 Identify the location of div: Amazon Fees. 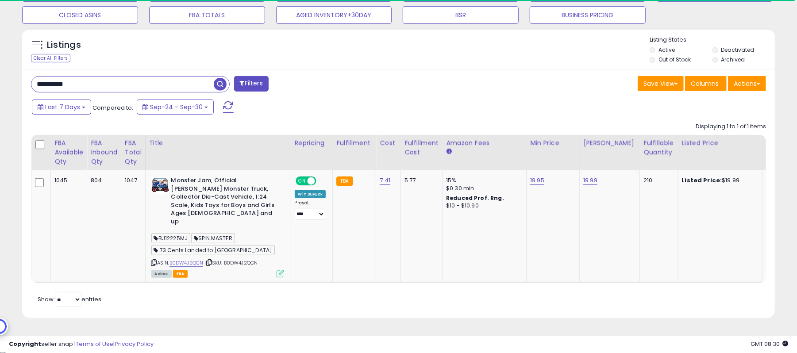
(484, 143).